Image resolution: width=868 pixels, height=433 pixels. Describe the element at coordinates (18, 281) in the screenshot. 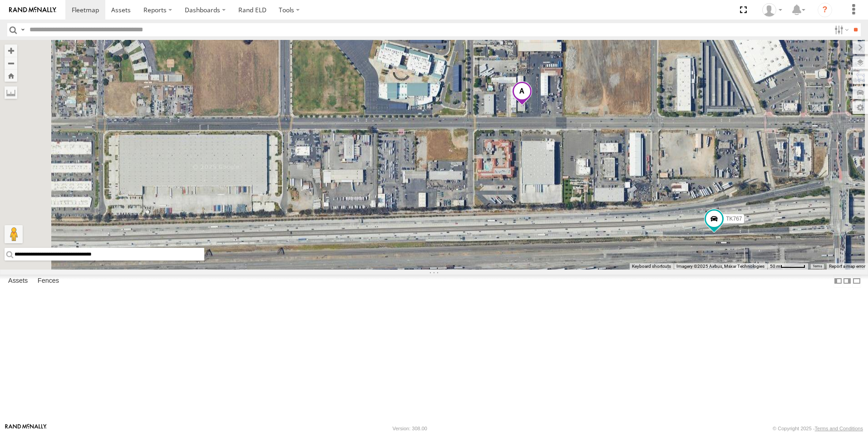

I see `label: Assets` at that location.